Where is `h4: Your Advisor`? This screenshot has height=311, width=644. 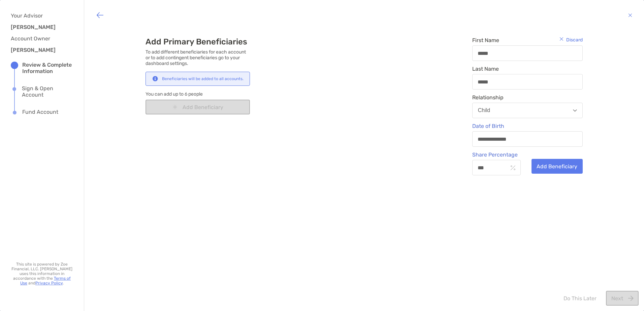 h4: Your Advisor is located at coordinates (39, 15).